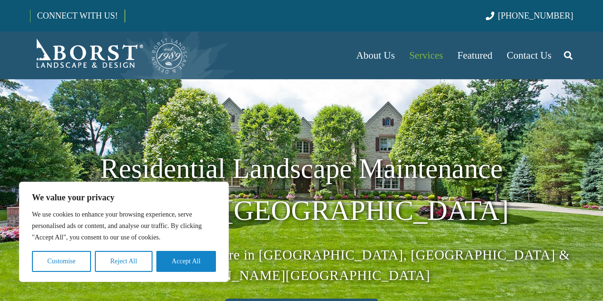  What do you see at coordinates (568, 55) in the screenshot?
I see `a: Search` at bounding box center [568, 55].